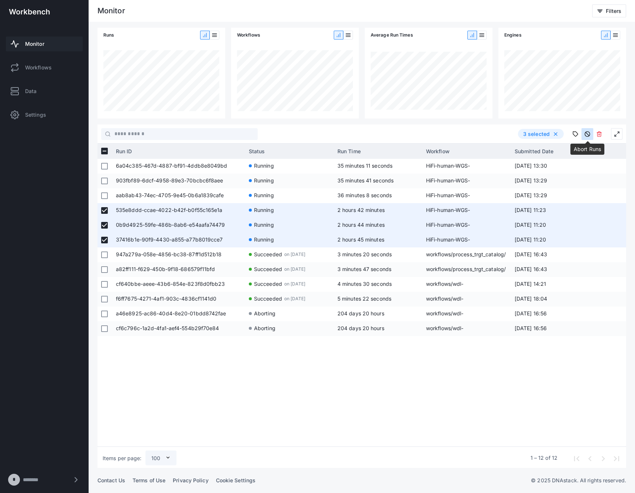 The height and width of the screenshot is (493, 635). What do you see at coordinates (35, 44) in the screenshot?
I see `span: Monitor` at bounding box center [35, 44].